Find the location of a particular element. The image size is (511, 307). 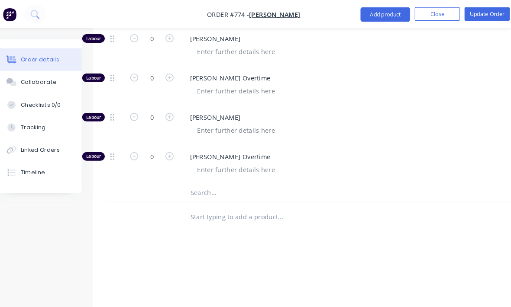

img: Factory is located at coordinates (22, 13).